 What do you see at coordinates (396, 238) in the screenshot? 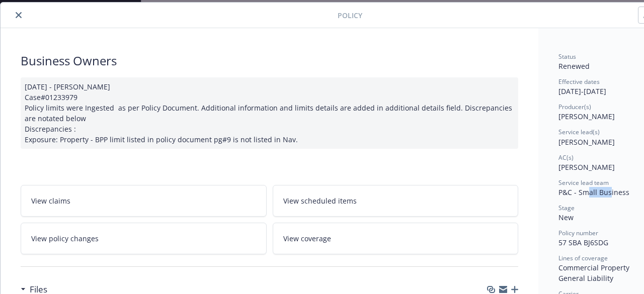
I see `a: View coverage` at bounding box center [396, 238].